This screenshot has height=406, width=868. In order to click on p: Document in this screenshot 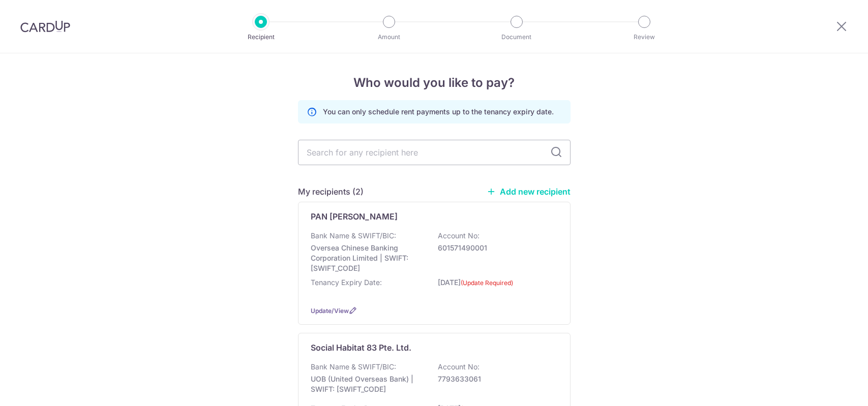, I will do `click(517, 37)`.